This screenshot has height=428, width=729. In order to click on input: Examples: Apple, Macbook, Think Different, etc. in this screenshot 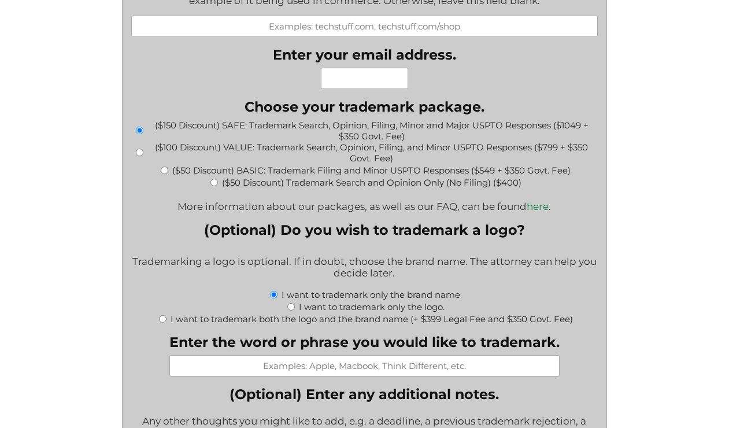, I will do `click(364, 365)`.